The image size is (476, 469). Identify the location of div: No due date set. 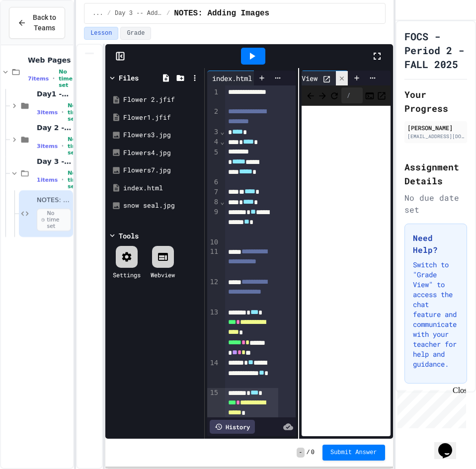
(436, 203).